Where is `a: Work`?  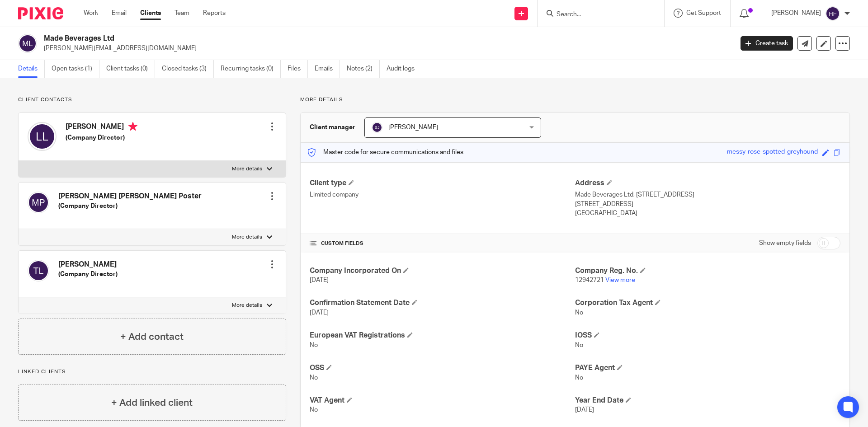
a: Work is located at coordinates (91, 13).